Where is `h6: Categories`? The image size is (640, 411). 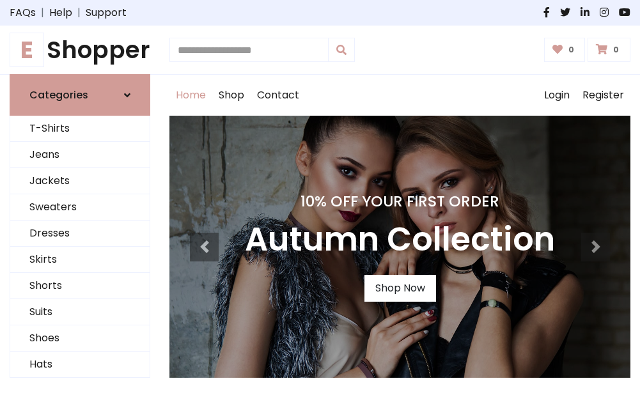
h6: Categories is located at coordinates (59, 95).